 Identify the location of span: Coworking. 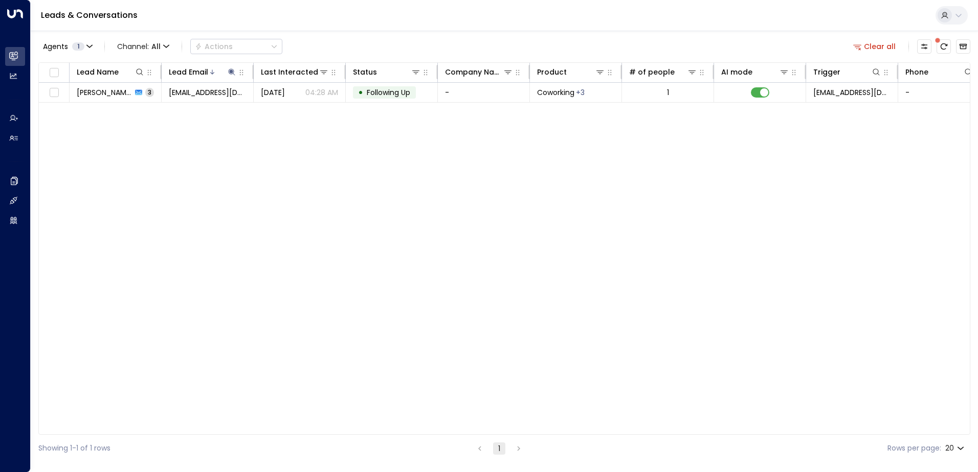
(555, 93).